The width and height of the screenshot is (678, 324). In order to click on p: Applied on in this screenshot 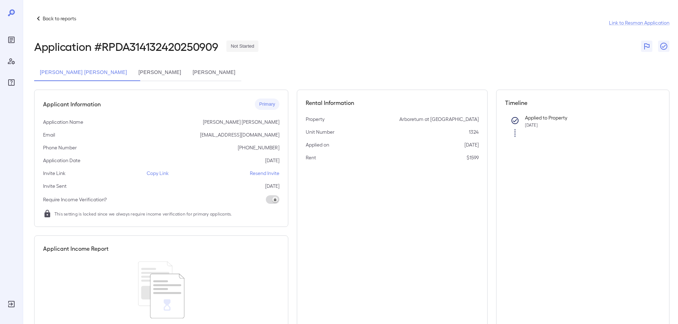, I will do `click(318, 145)`.